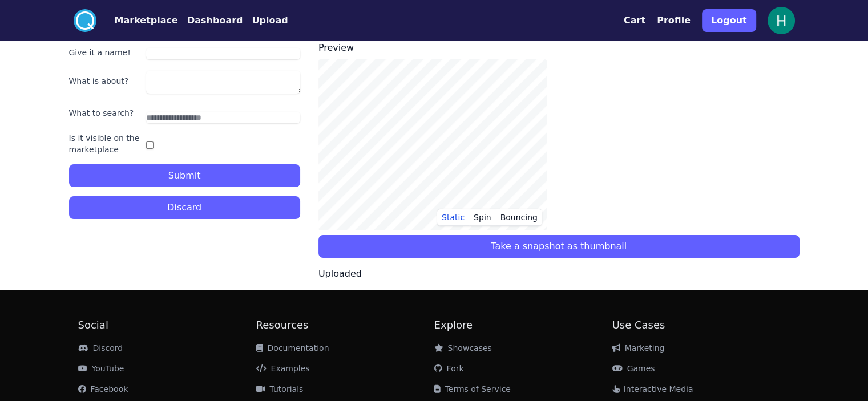 This screenshot has height=401, width=868. Describe the element at coordinates (635, 20) in the screenshot. I see `button: Cart` at that location.